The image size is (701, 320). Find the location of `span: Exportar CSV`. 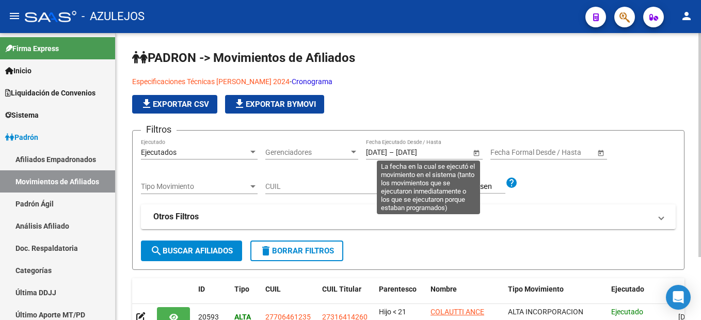

span: Exportar CSV is located at coordinates (175, 104).